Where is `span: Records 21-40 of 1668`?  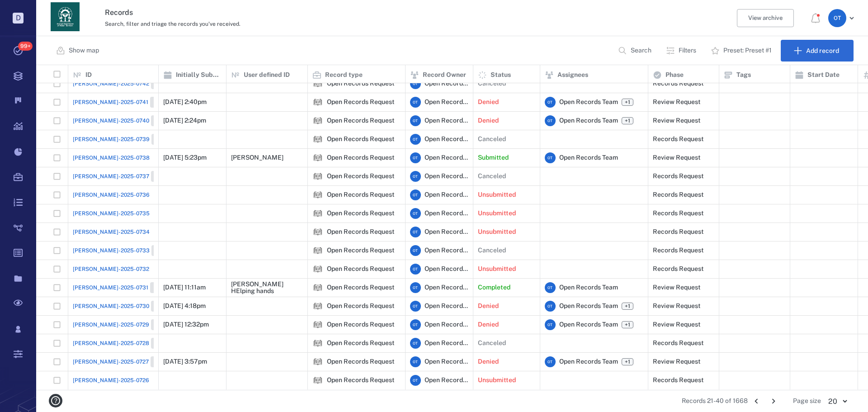 span: Records 21-40 of 1668 is located at coordinates (714, 401).